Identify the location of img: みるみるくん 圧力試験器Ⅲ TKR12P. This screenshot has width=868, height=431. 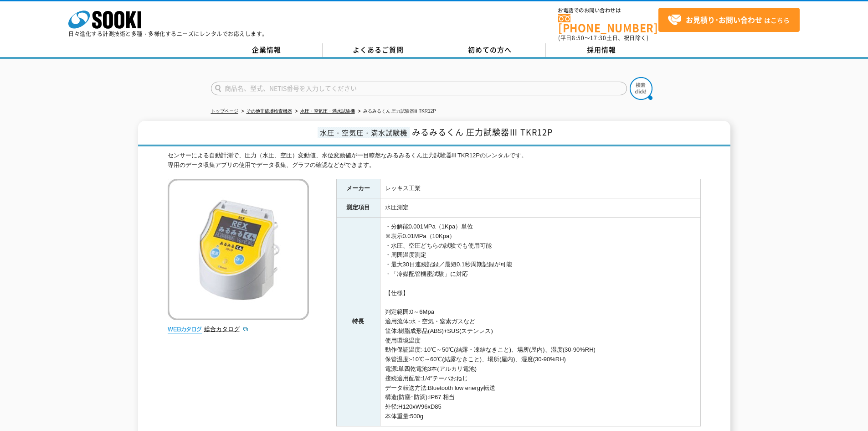
(238, 249).